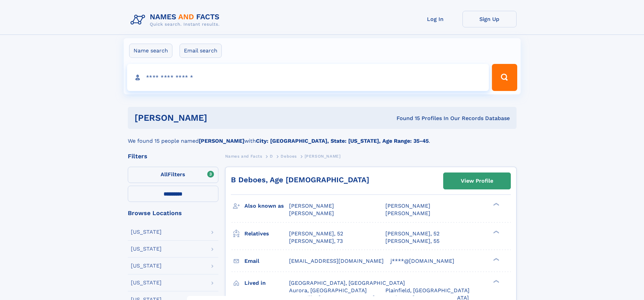 The width and height of the screenshot is (644, 300). Describe the element at coordinates (289, 156) in the screenshot. I see `span: Deboes` at that location.